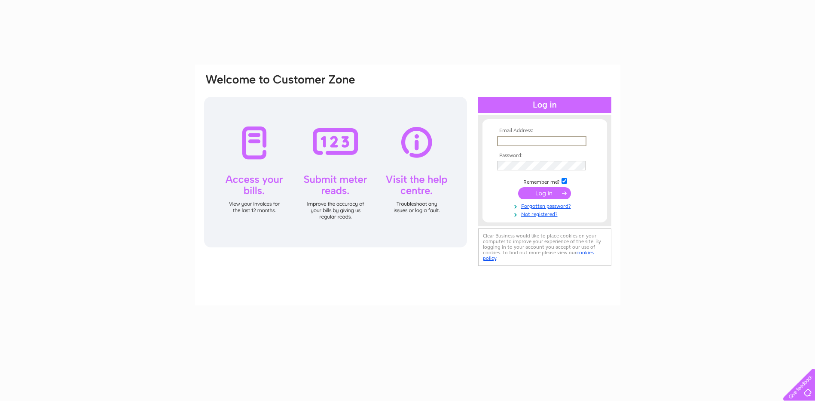  I want to click on a: cookies policy, so click(538, 255).